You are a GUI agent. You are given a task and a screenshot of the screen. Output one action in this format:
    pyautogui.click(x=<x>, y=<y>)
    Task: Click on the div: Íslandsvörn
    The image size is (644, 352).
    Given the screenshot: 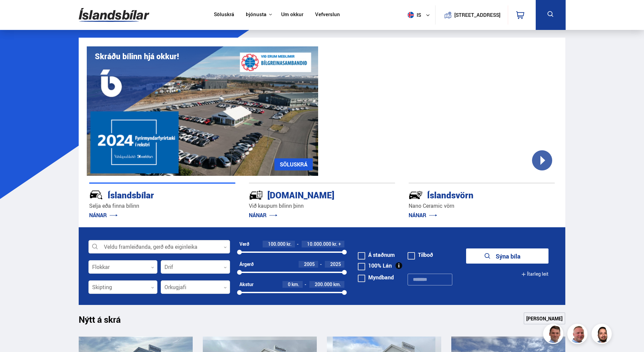 What is the action you would take?
    pyautogui.click(x=470, y=194)
    